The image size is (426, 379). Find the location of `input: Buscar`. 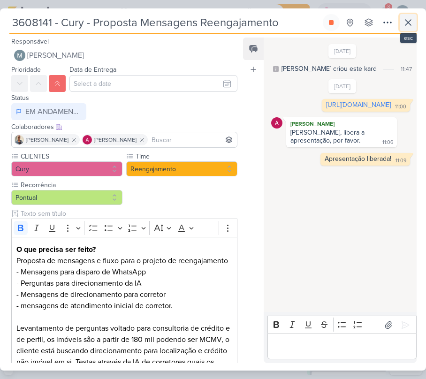

input: Buscar is located at coordinates (192, 140).